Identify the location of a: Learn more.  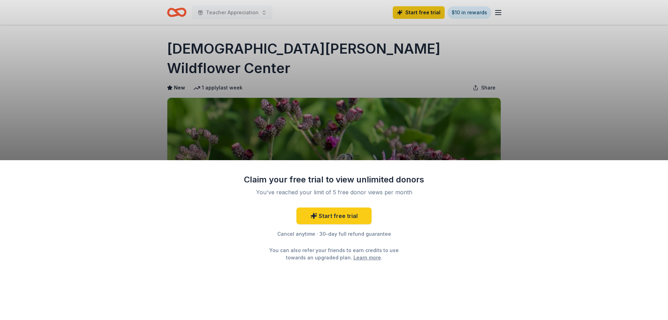
(367, 257).